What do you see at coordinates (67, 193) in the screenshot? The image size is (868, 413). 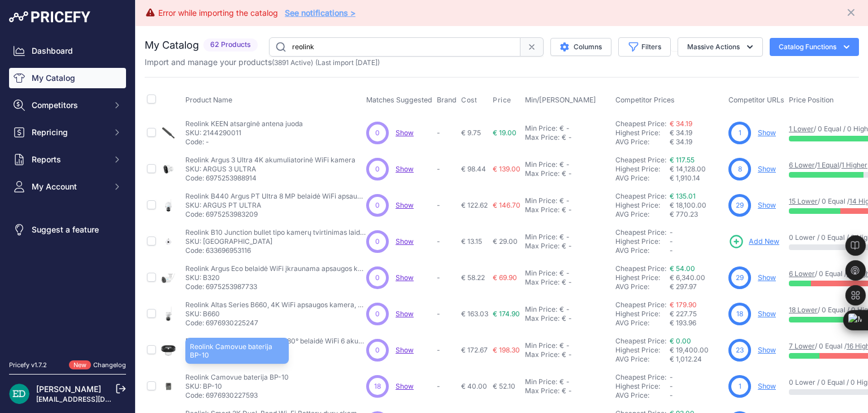 I see `nav: Sidebar` at bounding box center [67, 193].